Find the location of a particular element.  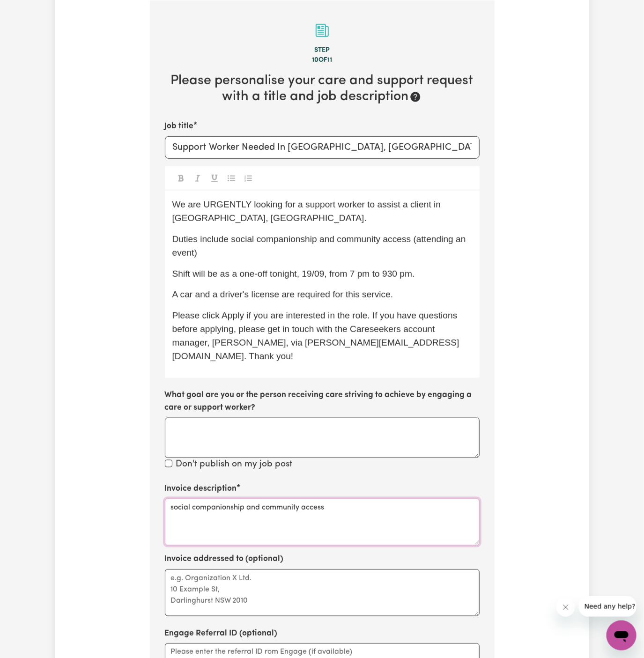

div: 10 of 11 is located at coordinates (322, 61).